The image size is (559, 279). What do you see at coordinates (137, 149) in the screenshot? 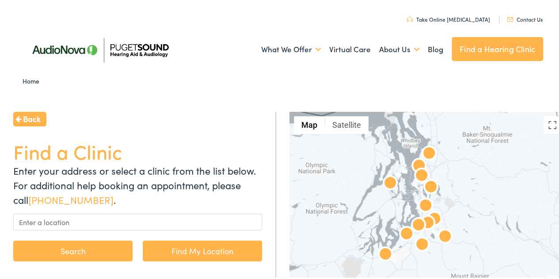
I see `h1: Find a Clinic` at bounding box center [137, 149].